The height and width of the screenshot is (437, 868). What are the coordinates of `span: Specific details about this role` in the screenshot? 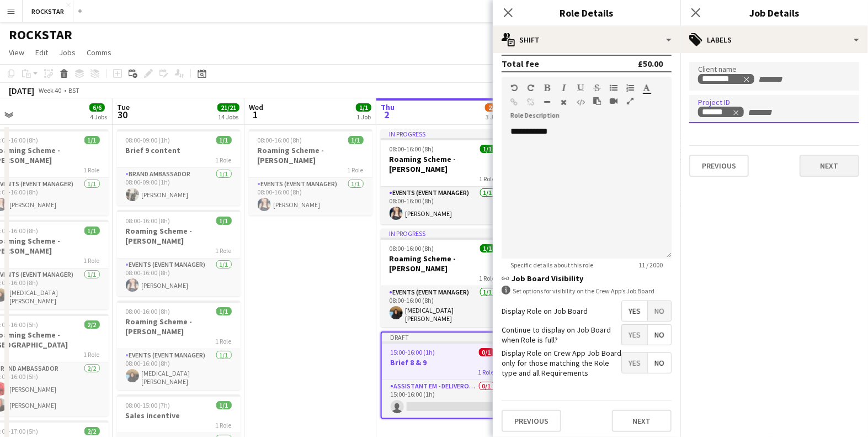 It's located at (551, 264).